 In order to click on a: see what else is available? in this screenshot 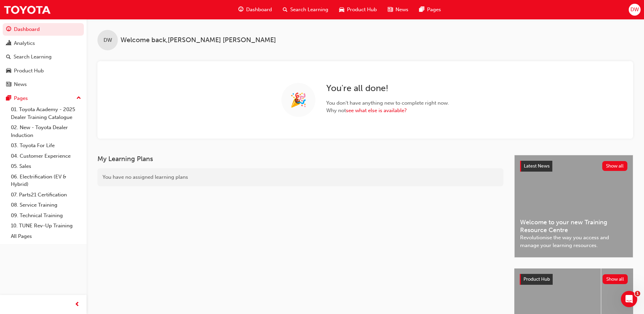, I will do `click(376, 110)`.